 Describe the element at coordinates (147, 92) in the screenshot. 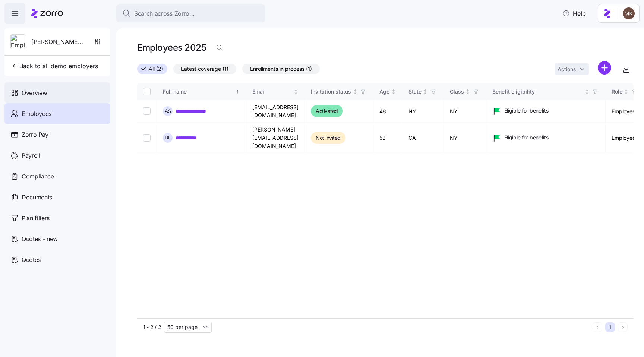

I see `input: Select all records` at that location.